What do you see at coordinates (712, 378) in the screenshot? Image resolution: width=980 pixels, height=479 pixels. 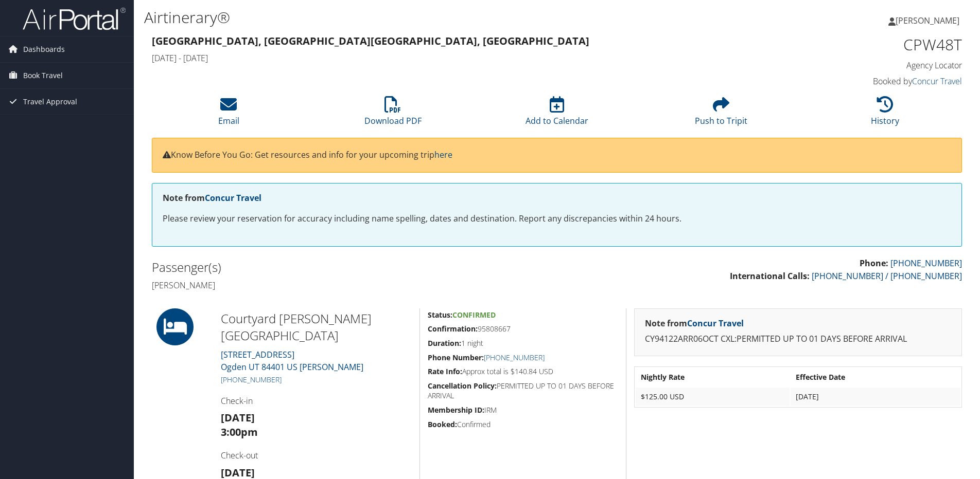 I see `th: Nightly Rate` at bounding box center [712, 378].